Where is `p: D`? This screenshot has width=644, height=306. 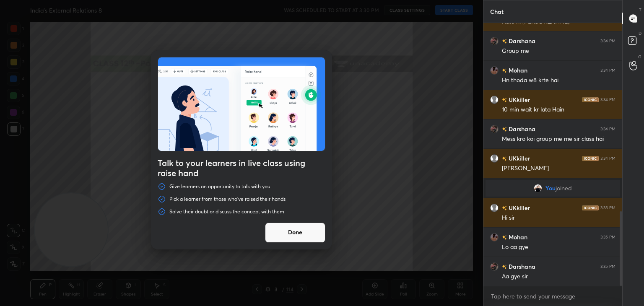
p: D is located at coordinates (639, 33).